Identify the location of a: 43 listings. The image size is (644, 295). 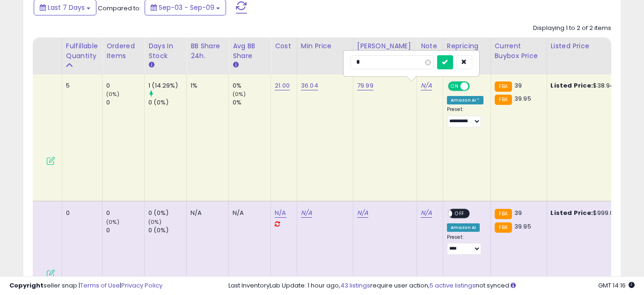
(355, 285).